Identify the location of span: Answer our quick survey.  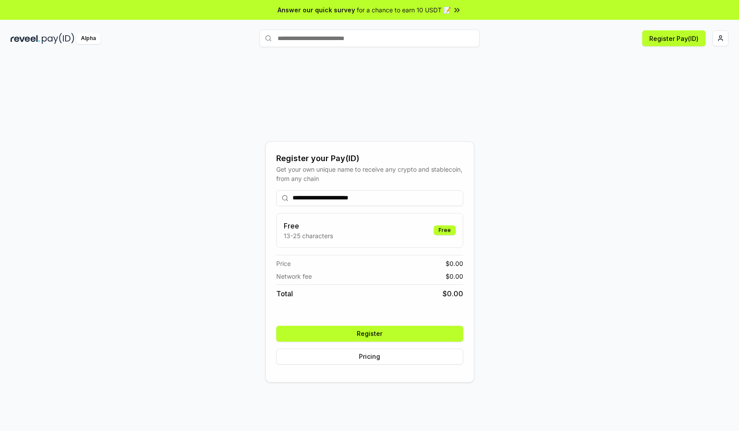
(316, 10).